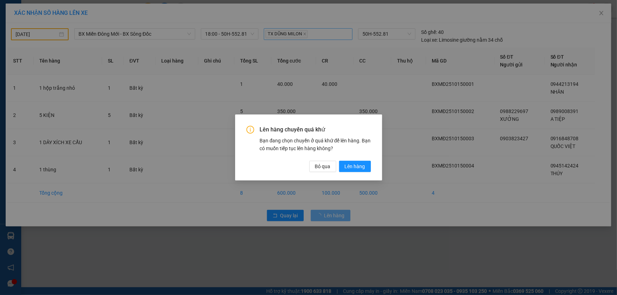  Describe the element at coordinates (355, 167) in the screenshot. I see `button: Lên hàng` at that location.